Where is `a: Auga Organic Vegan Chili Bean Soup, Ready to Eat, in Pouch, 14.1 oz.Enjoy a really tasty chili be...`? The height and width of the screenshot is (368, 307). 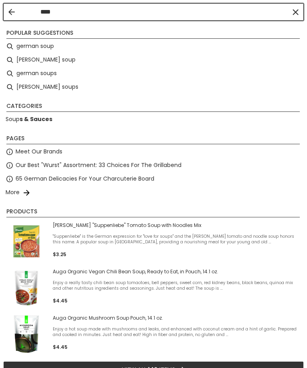
a: Auga Organic Vegan Chili Bean Soup, Ready to Eat, in Pouch, 14.1 oz.Enjoy a really tasty chili be... is located at coordinates (153, 287).